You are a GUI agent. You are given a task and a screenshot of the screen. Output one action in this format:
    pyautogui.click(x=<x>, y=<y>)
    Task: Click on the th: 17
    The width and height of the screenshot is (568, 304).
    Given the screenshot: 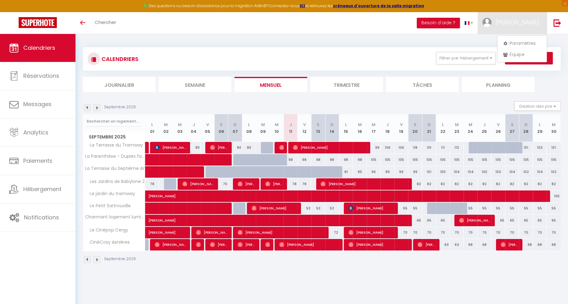 What is the action you would take?
    pyautogui.click(x=374, y=128)
    